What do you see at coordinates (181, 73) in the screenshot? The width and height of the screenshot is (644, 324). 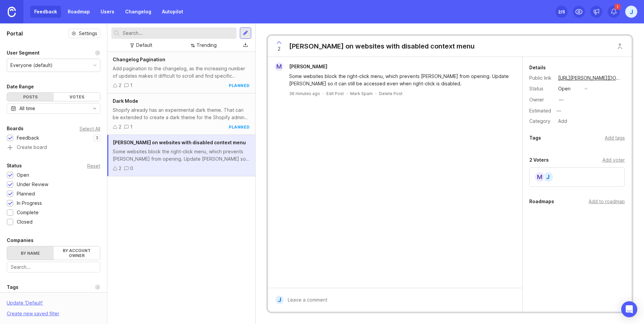 I see `a: Changelog PaginationAdd pagination to the changelog, as the increasing number of updates makes it...` at bounding box center [181, 73].